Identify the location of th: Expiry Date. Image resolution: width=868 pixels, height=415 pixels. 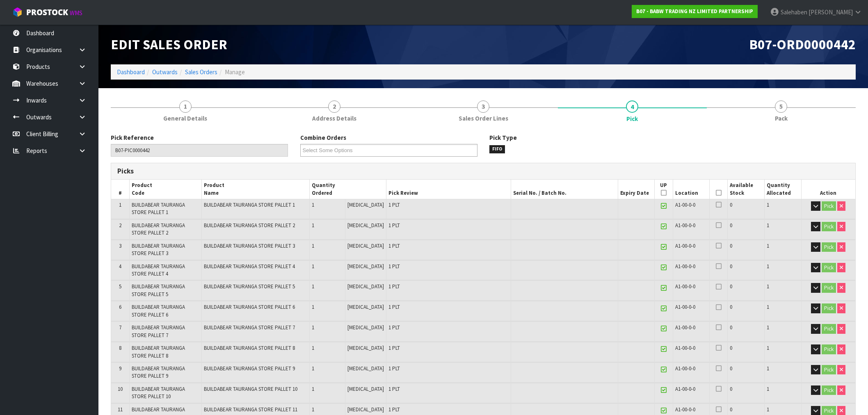
(636, 189).